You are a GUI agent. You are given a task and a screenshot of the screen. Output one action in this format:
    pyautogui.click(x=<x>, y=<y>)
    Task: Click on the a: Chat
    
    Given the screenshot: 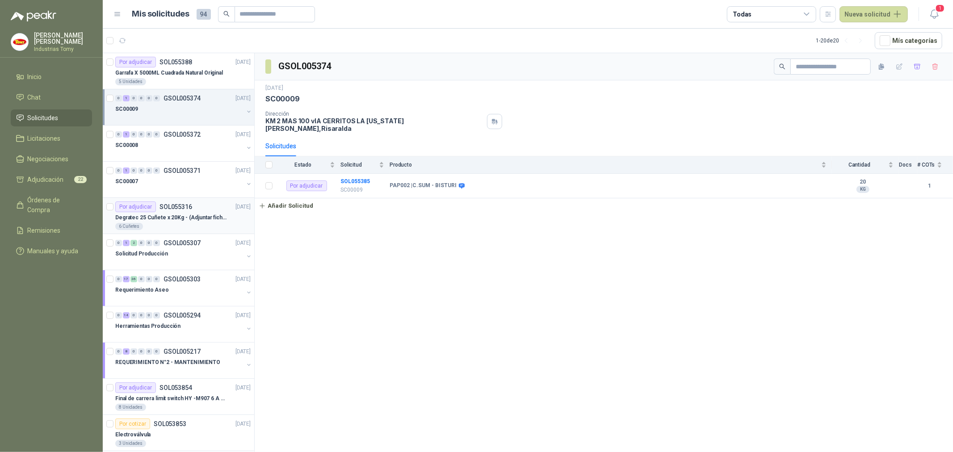 What is the action you would take?
    pyautogui.click(x=51, y=97)
    